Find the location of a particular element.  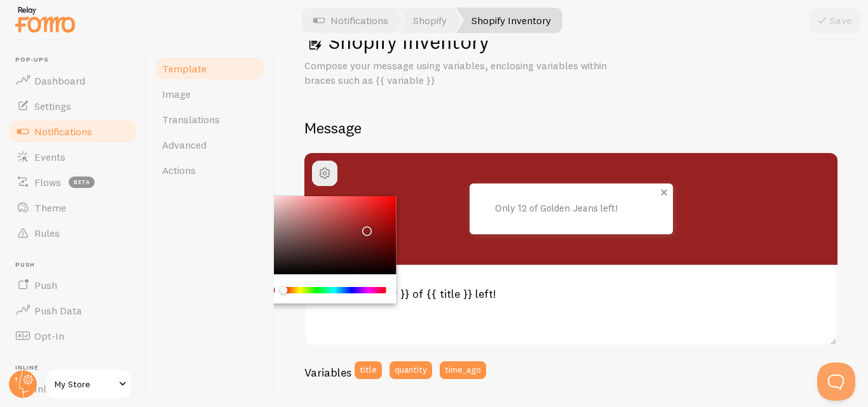

span: Events is located at coordinates (50, 157).